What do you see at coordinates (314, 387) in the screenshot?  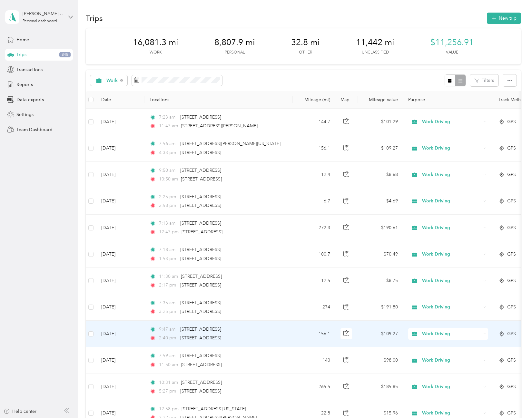 I see `td: 265.5` at bounding box center [314, 387].